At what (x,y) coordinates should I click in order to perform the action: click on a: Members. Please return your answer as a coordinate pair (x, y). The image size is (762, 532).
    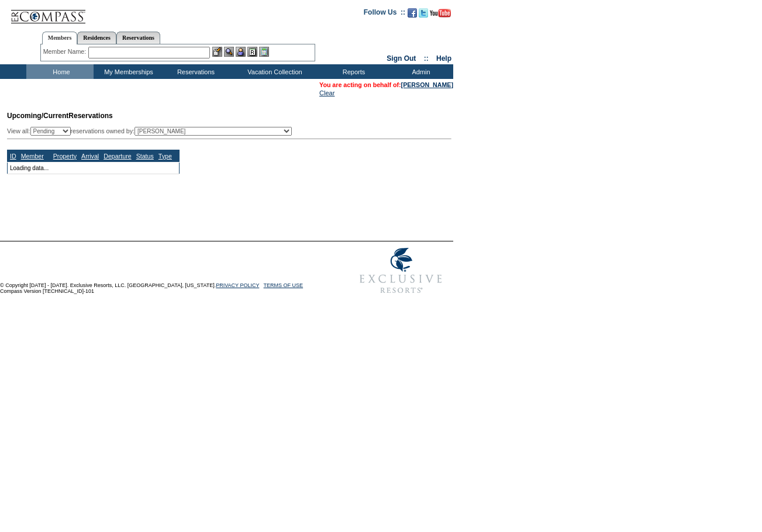
    Looking at the image, I should click on (60, 38).